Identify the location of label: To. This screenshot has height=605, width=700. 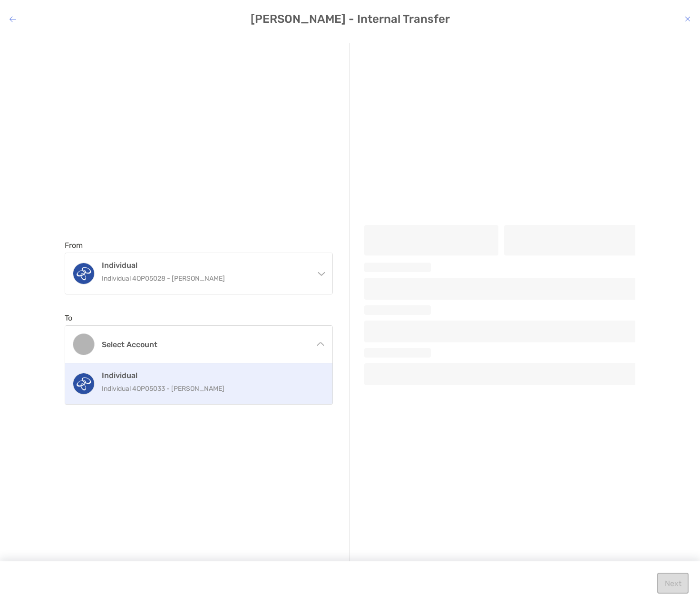
(68, 318).